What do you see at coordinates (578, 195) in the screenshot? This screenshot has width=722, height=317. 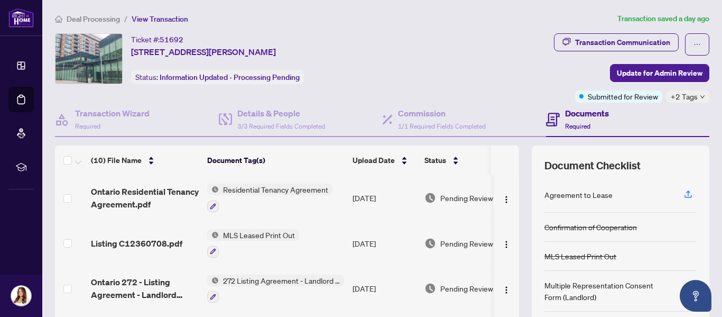 I see `div: Agreement to Lease` at bounding box center [578, 195].